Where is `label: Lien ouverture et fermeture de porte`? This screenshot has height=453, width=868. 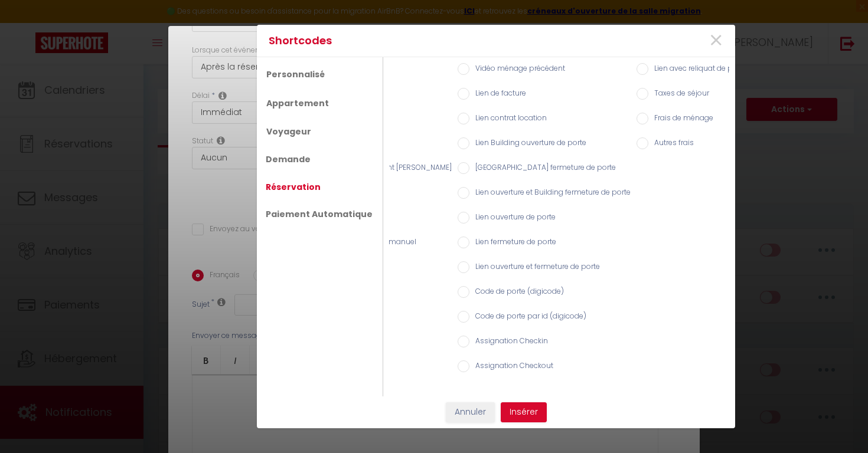
label: Lien ouverture et fermeture de porte is located at coordinates (534, 268).